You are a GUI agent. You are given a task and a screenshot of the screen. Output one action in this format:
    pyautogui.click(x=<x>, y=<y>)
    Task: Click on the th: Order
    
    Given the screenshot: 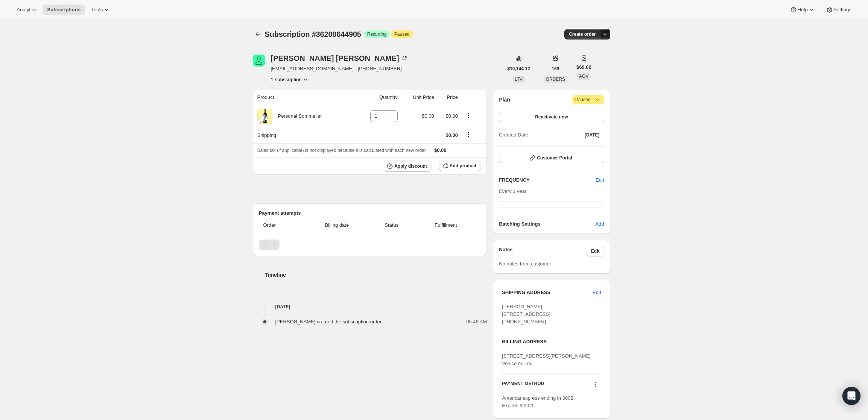 What is the action you would take?
    pyautogui.click(x=281, y=225)
    